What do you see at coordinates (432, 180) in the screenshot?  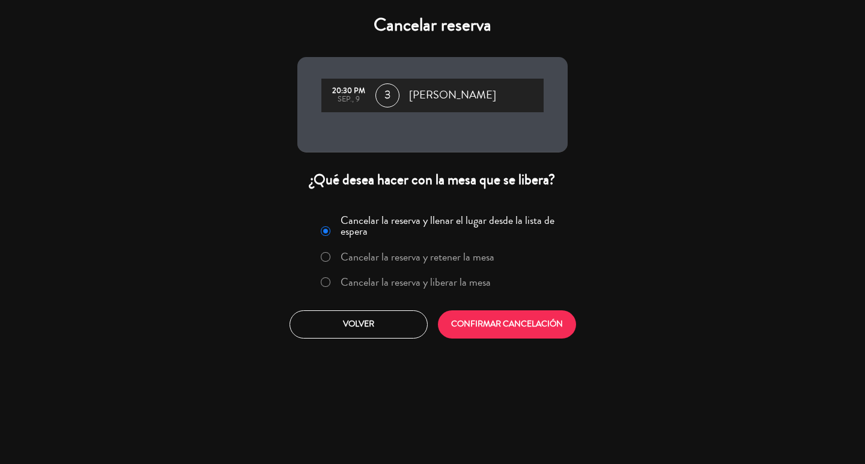 I see `div: ¿Qué desea hacer con la mesa que se libera?` at bounding box center [432, 180].